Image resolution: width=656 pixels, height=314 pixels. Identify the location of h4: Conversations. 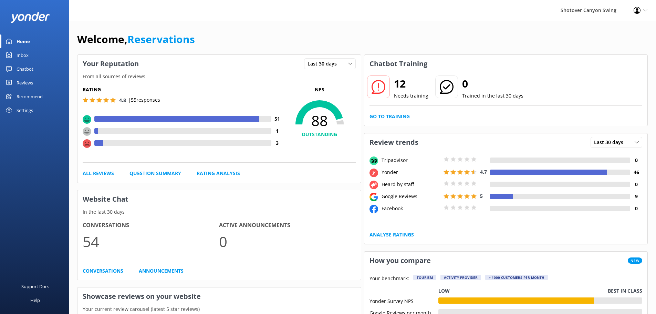
(151, 225).